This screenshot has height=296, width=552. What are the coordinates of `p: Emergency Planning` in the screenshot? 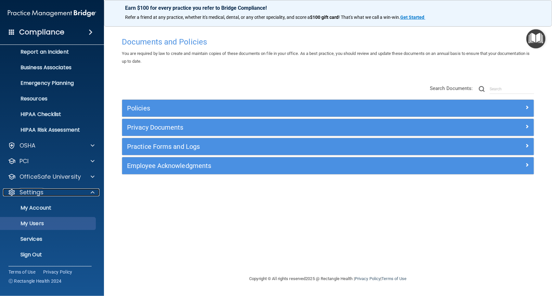 It's located at (48, 83).